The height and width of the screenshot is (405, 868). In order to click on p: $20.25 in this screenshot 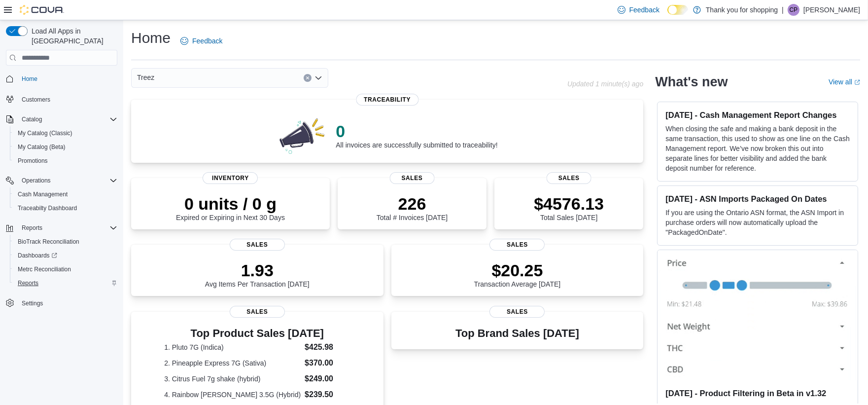, I will do `click(517, 271)`.